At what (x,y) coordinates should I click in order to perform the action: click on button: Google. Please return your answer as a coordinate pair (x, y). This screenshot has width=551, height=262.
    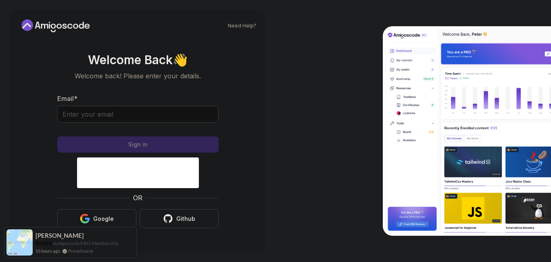
    Looking at the image, I should click on (97, 218).